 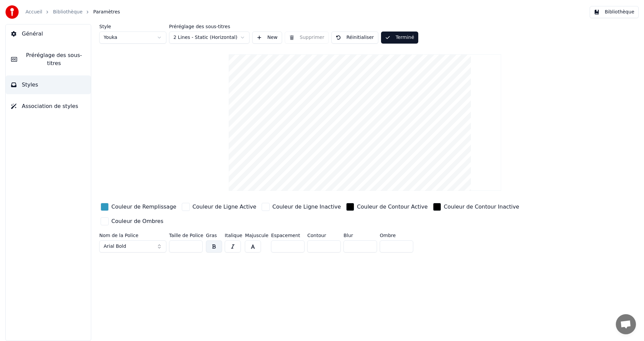 I want to click on label: Italique, so click(x=233, y=236).